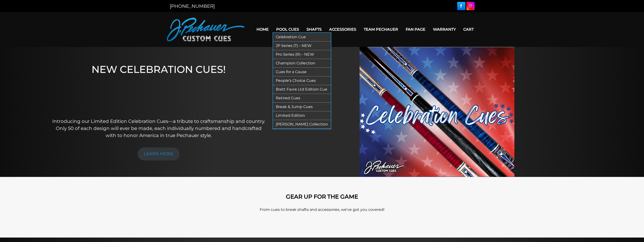 This screenshot has width=644, height=242. Describe the element at coordinates (381, 29) in the screenshot. I see `a: Team Pechauer` at that location.